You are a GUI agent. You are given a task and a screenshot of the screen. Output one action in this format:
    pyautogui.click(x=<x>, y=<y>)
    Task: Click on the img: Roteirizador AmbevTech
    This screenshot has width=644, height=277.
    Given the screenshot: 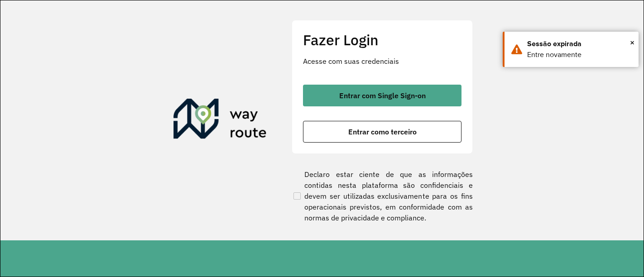 What is the action you would take?
    pyautogui.click(x=220, y=121)
    